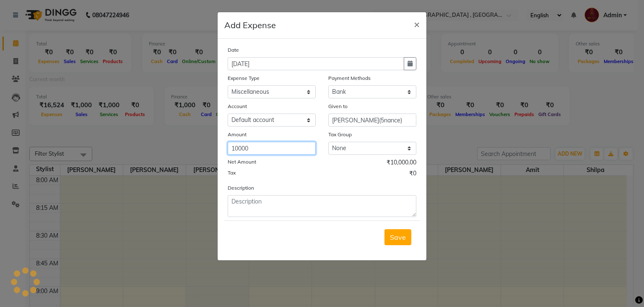 The height and width of the screenshot is (307, 644). Describe the element at coordinates (417, 24) in the screenshot. I see `button: Close` at that location.